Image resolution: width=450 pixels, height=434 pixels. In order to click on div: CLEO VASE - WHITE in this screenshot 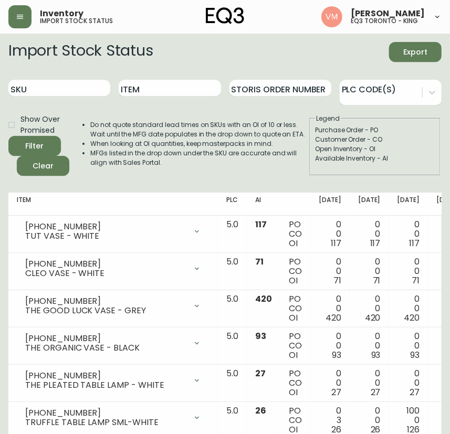, I will do `click(106, 274)`.